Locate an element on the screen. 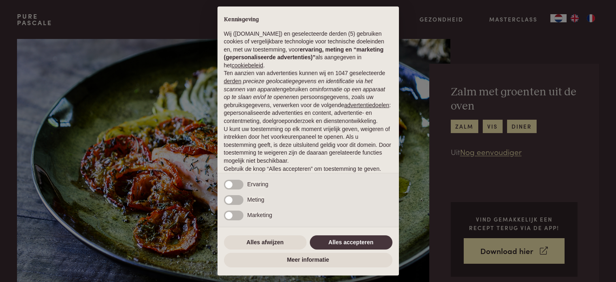 The width and height of the screenshot is (616, 282). strong: ervaring, meting en “marketing (gepersonaliseerde advertenties)” is located at coordinates (304, 53).